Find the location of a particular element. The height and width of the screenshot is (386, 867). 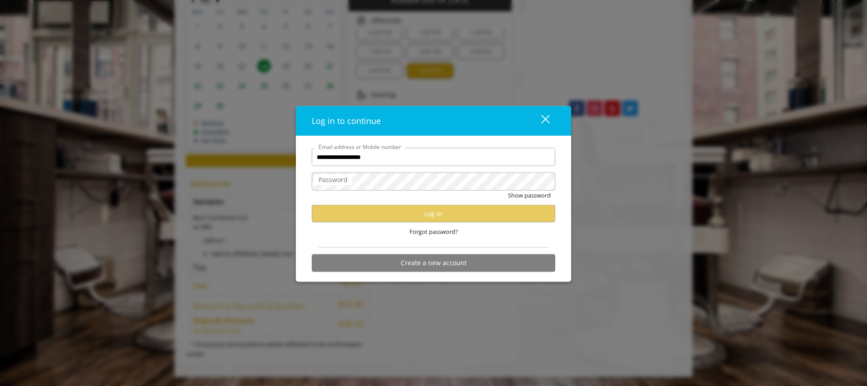

span: Forgot password? is located at coordinates (434, 232).